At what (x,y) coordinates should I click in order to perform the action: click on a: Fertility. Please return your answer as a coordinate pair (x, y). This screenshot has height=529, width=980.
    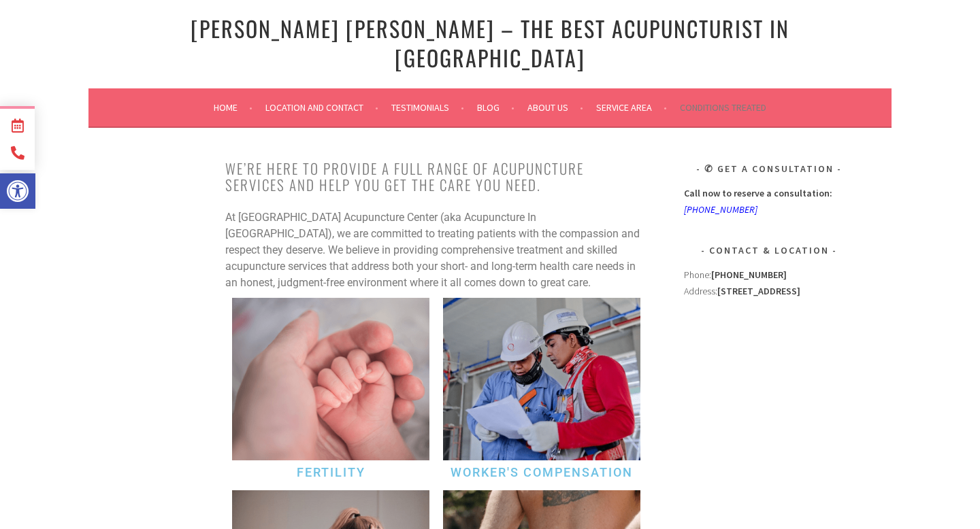
    Looking at the image, I should click on (331, 472).